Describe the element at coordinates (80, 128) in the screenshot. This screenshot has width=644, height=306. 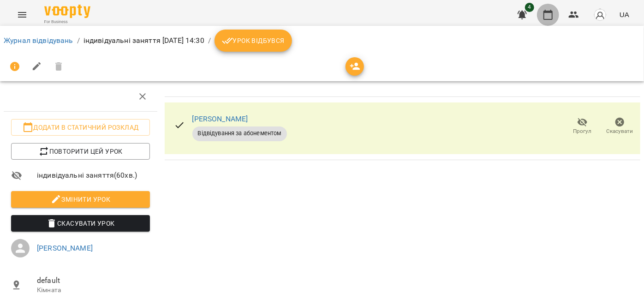
I see `button: Додати в статичний розклад` at that location.